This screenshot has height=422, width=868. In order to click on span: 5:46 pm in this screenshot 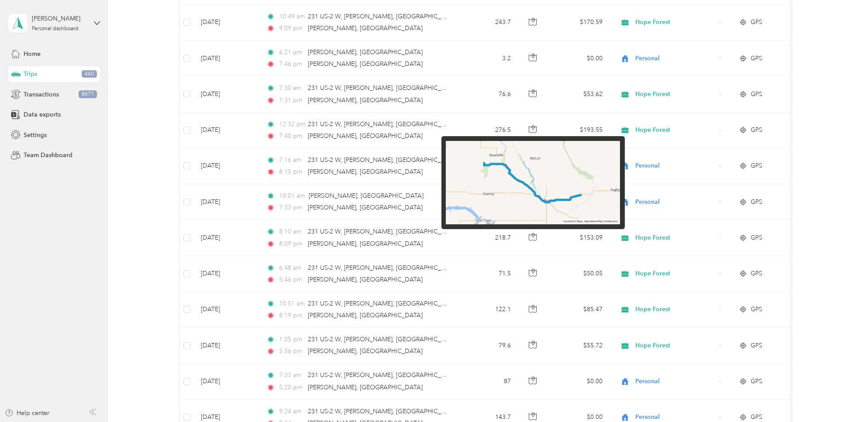, I will do `click(291, 280)`.